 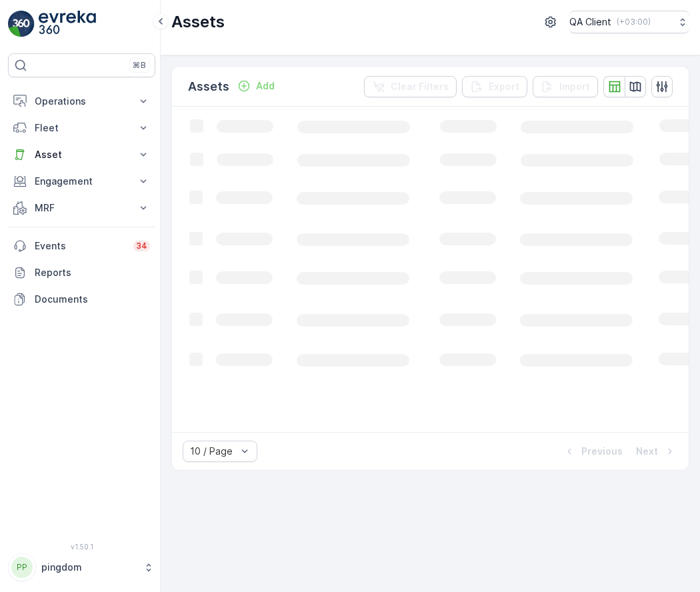 What do you see at coordinates (81, 181) in the screenshot?
I see `button: Engagement` at bounding box center [81, 181].